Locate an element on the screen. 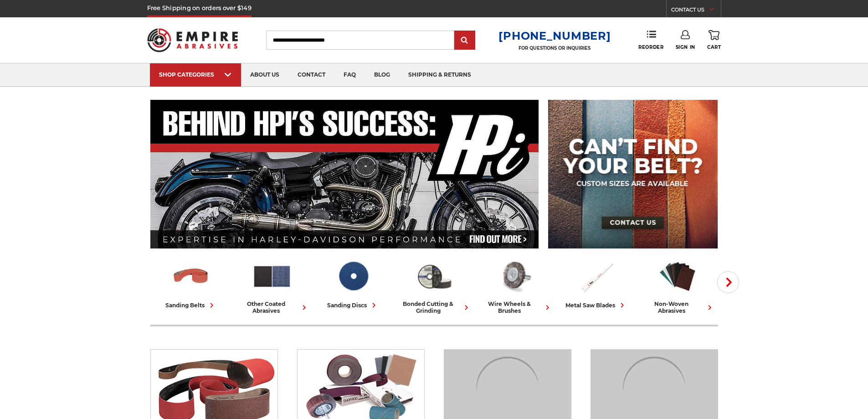  a: faq is located at coordinates (349, 75).